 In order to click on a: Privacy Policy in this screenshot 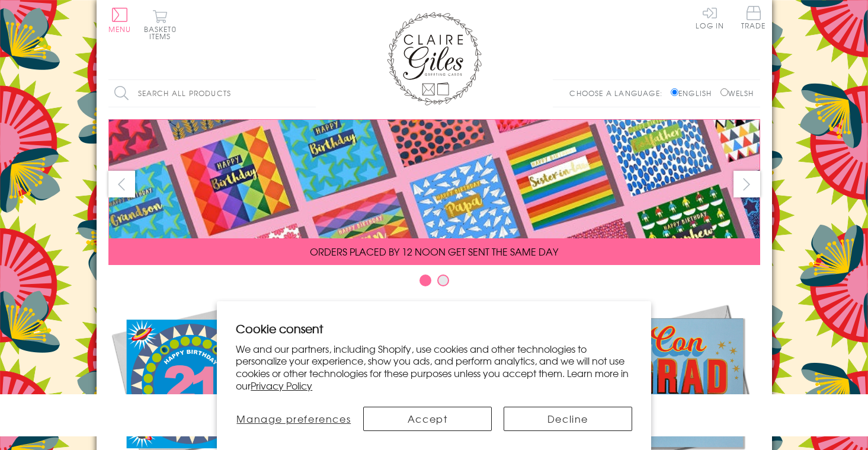, I will do `click(282, 385)`.